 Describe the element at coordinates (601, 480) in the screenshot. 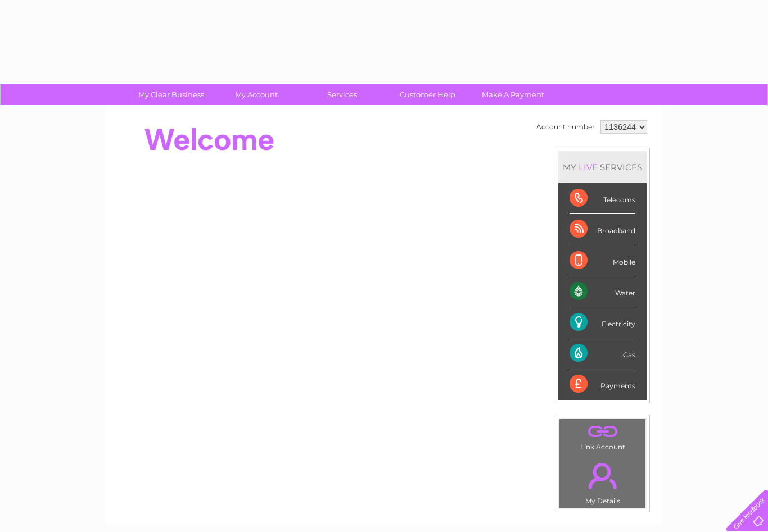

I see `td: My Details` at that location.